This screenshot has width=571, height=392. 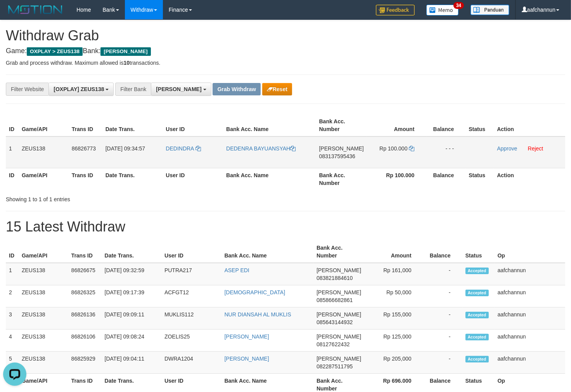 What do you see at coordinates (412, 148) in the screenshot?
I see `a: Copy 100000 to clipboard` at bounding box center [412, 148].